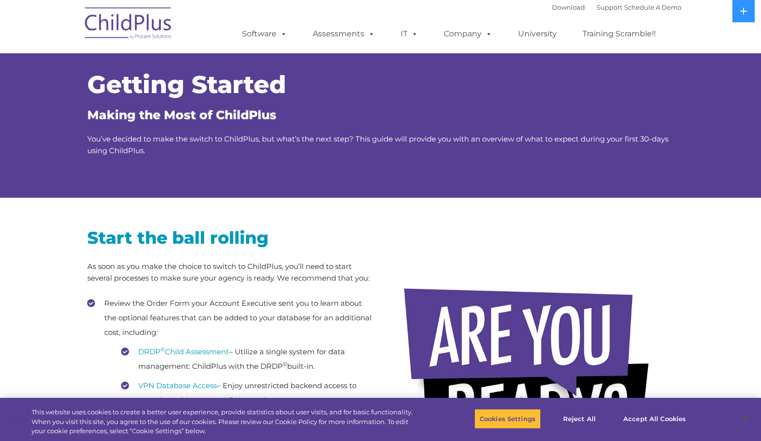 Image resolution: width=761 pixels, height=441 pixels. What do you see at coordinates (507, 419) in the screenshot?
I see `button: Cookies Settings` at bounding box center [507, 419].